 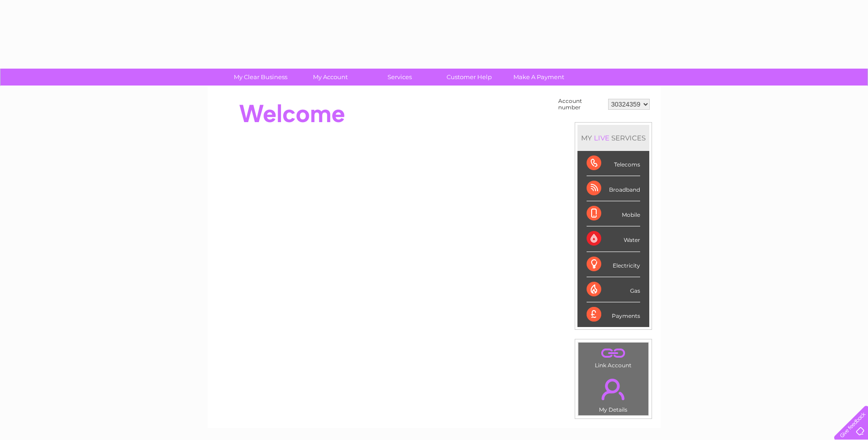 What do you see at coordinates (330, 77) in the screenshot?
I see `a: My Account` at bounding box center [330, 77].